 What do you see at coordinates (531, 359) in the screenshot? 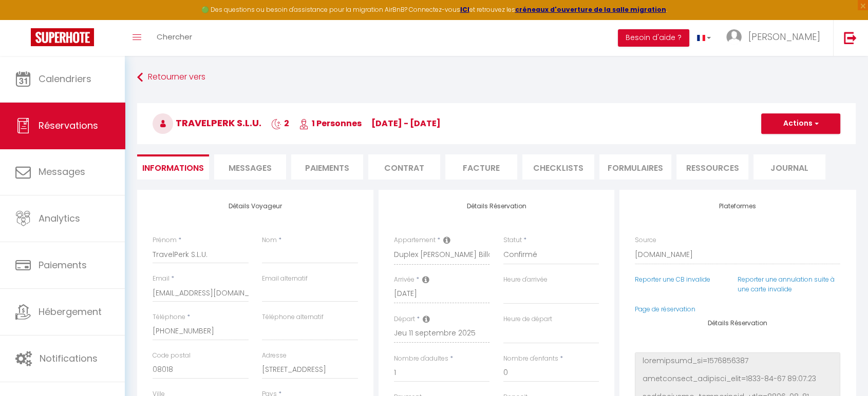
I see `label: Nombre d'enfants` at bounding box center [531, 359].